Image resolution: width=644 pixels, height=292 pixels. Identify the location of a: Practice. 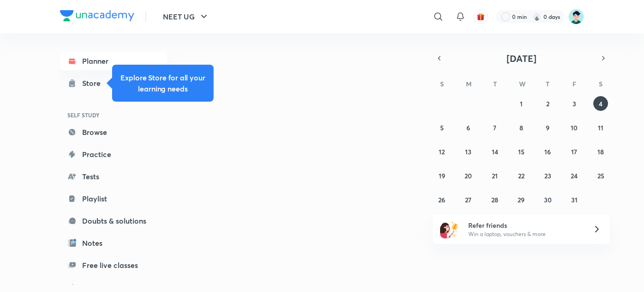
(114, 154).